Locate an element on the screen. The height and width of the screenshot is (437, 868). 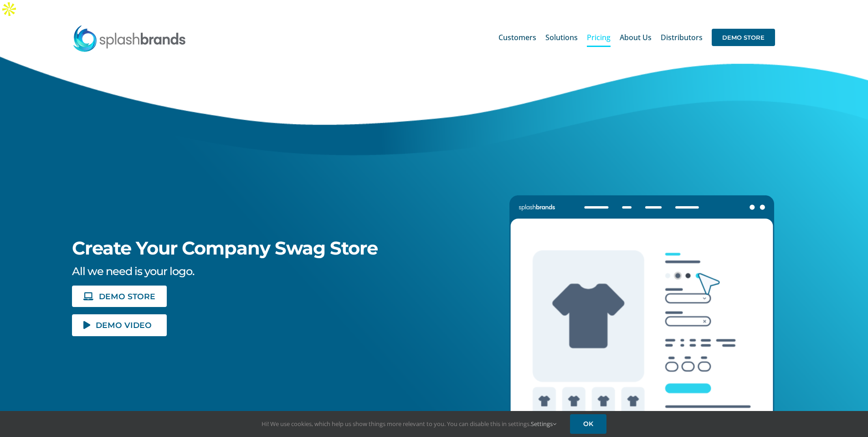
span: Create Your Company Swag Store is located at coordinates (225, 247).